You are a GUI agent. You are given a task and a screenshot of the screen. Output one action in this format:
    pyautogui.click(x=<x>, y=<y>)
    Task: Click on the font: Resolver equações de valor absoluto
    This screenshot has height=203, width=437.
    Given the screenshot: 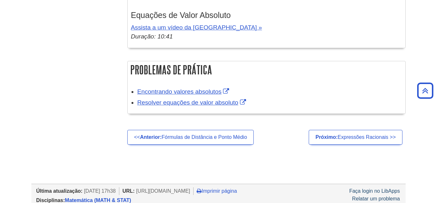 What is the action you would take?
    pyautogui.click(x=188, y=102)
    